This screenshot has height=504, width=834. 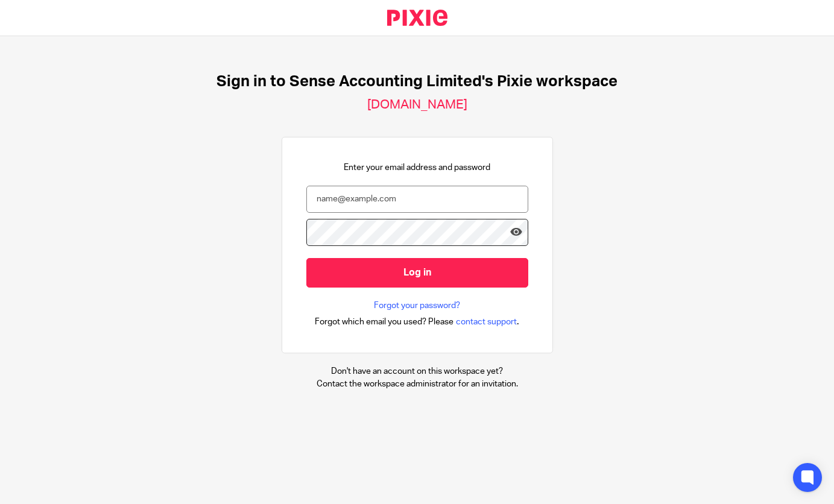 What do you see at coordinates (417, 384) in the screenshot?
I see `p: Contact the workspace administrator for an invitation.` at bounding box center [417, 384].